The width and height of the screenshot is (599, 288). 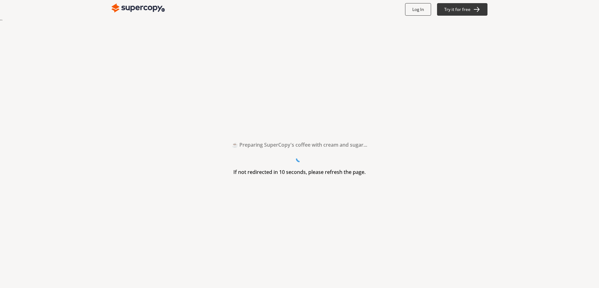 What do you see at coordinates (462, 9) in the screenshot?
I see `button: Try it for free` at bounding box center [462, 9].